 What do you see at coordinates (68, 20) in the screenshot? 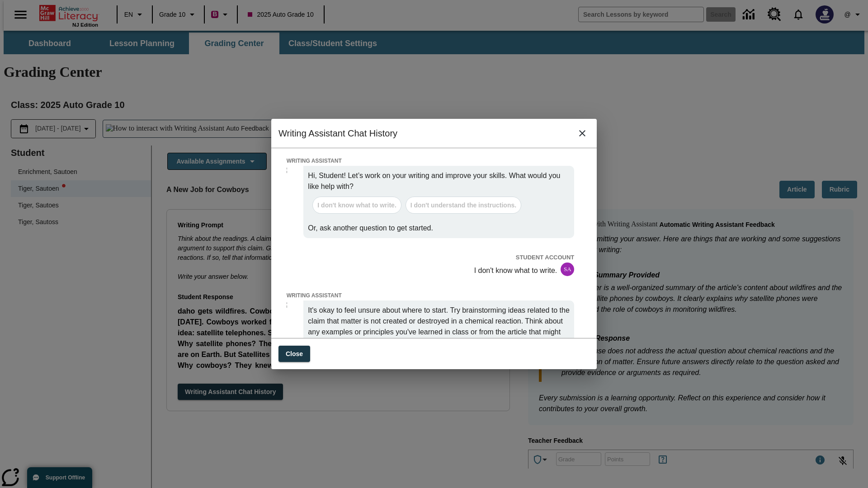
I see `p: Thank you for submitting your answer. Here are things that are working and some suggestions for i...` at bounding box center [68, 20].